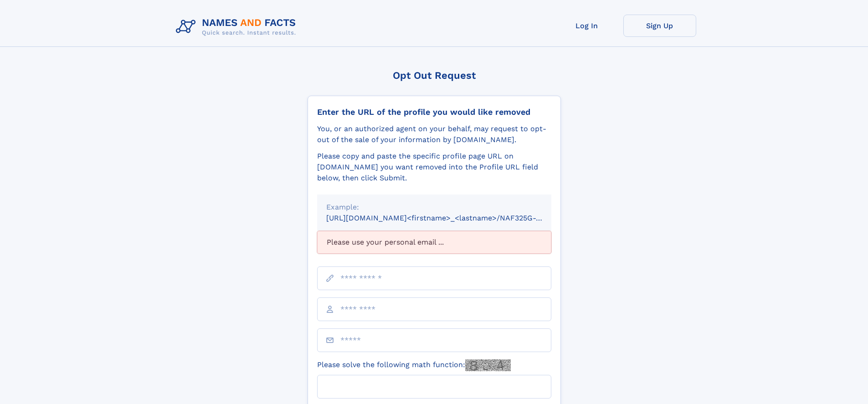 This screenshot has height=404, width=868. I want to click on div: You, or an authorized agent on your behalf, may request to opt-out of the sale of your informatio..., so click(434, 134).